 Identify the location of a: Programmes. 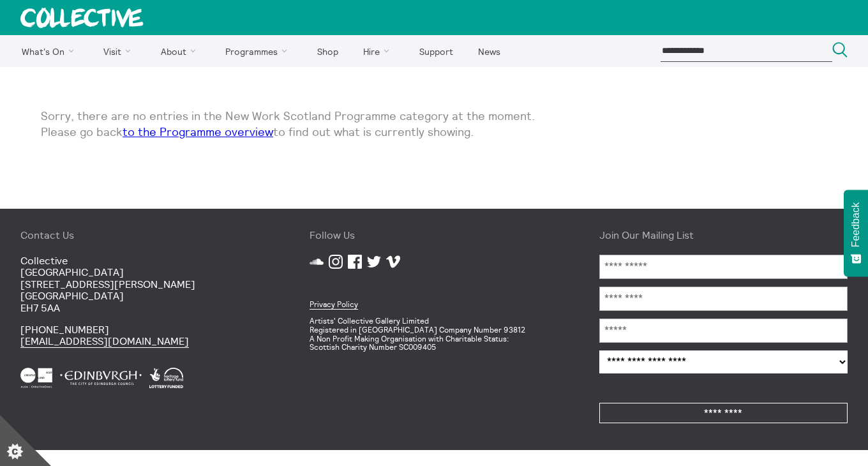
(259, 51).